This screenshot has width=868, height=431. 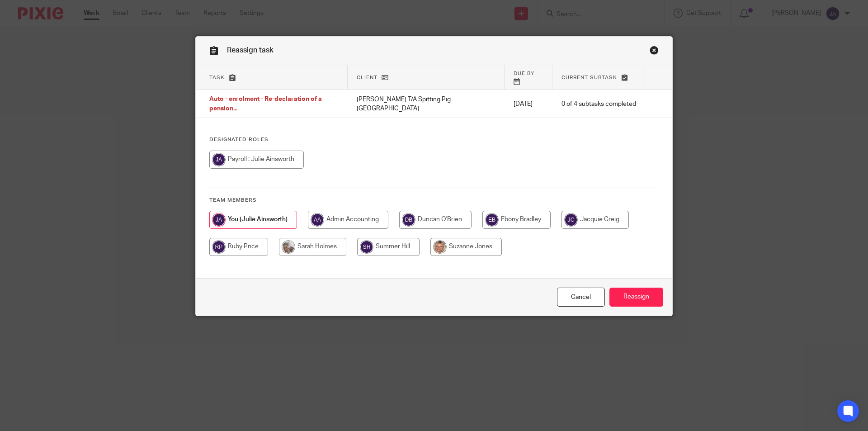 I want to click on h4: Team members, so click(x=434, y=201).